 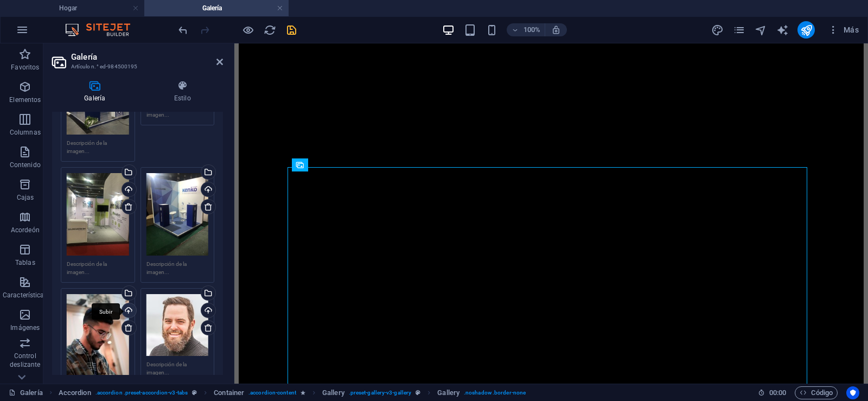 I want to click on i: Diseño (Ctrl+Alt+Y), so click(x=717, y=30).